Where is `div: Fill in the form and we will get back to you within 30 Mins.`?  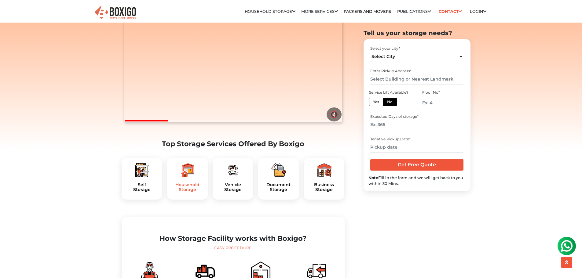 div: Fill in the form and we will get back to you within 30 Mins. is located at coordinates (417, 181).